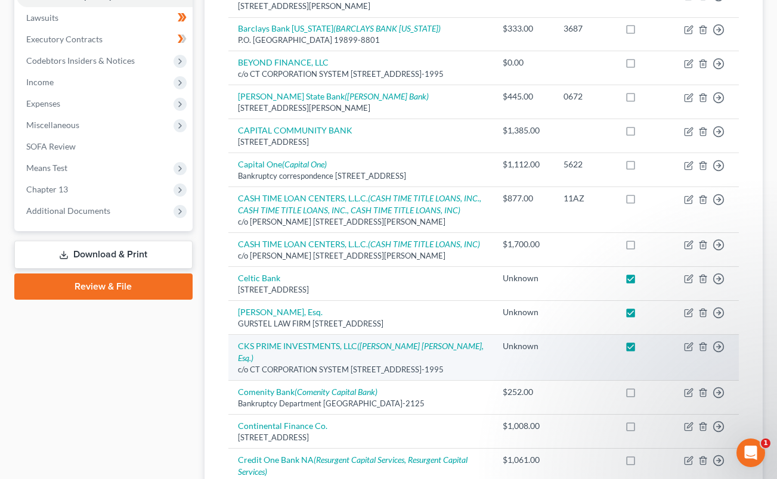 The image size is (777, 479). What do you see at coordinates (283, 62) in the screenshot?
I see `a: BEYOND FINANCE, LLC` at bounding box center [283, 62].